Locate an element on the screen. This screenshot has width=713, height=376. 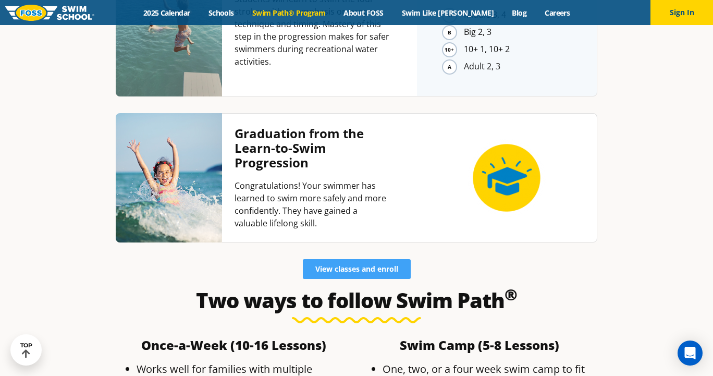
a: 2025 Calendar is located at coordinates (166, 13).